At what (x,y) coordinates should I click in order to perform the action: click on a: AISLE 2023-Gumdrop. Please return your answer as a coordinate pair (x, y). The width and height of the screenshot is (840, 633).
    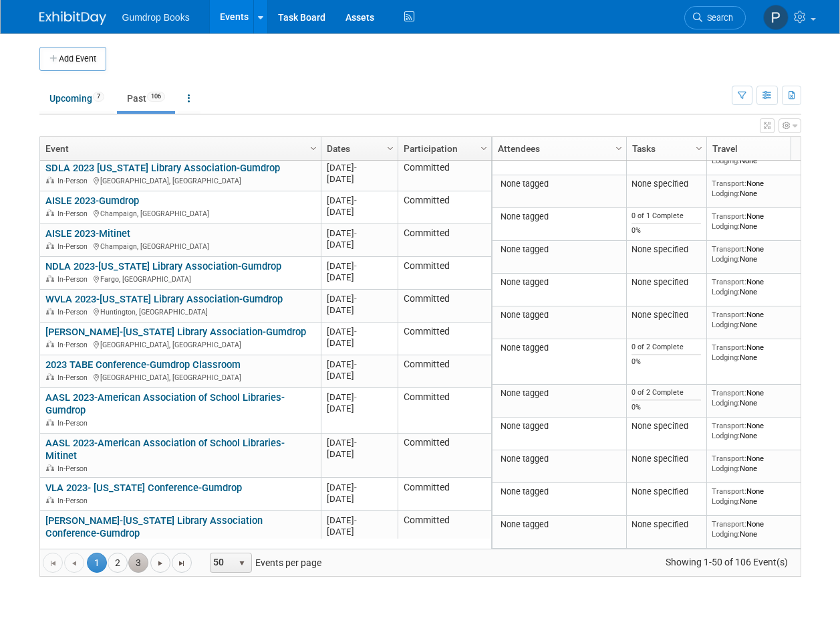
    Looking at the image, I should click on (92, 201).